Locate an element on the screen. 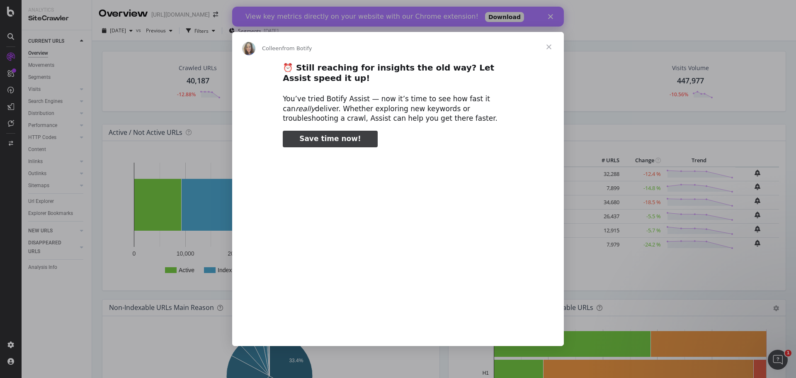 The image size is (796, 378). a: Save time now! is located at coordinates (330, 139).